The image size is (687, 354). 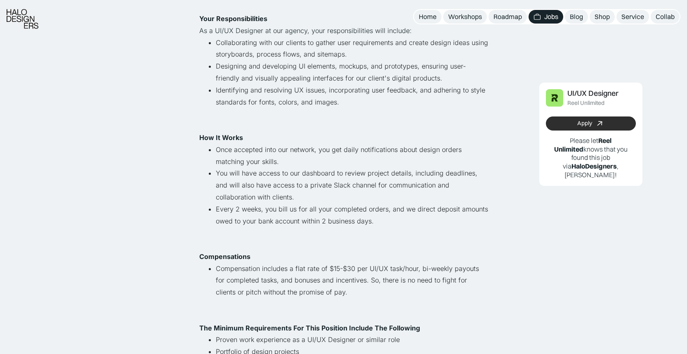 What do you see at coordinates (352, 339) in the screenshot?
I see `li: Proven work experience as a UI/UX Designer or similar role` at bounding box center [352, 339].